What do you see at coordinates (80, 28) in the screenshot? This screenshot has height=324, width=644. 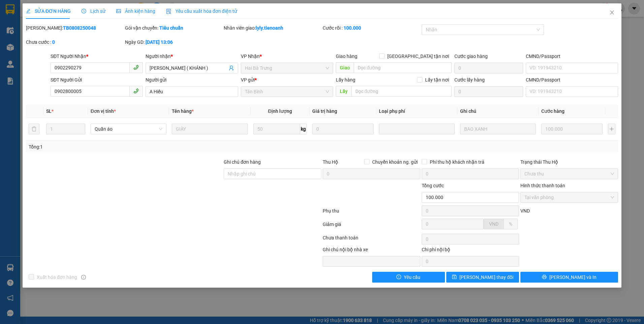 I see `b: TB0808250048` at bounding box center [80, 28].